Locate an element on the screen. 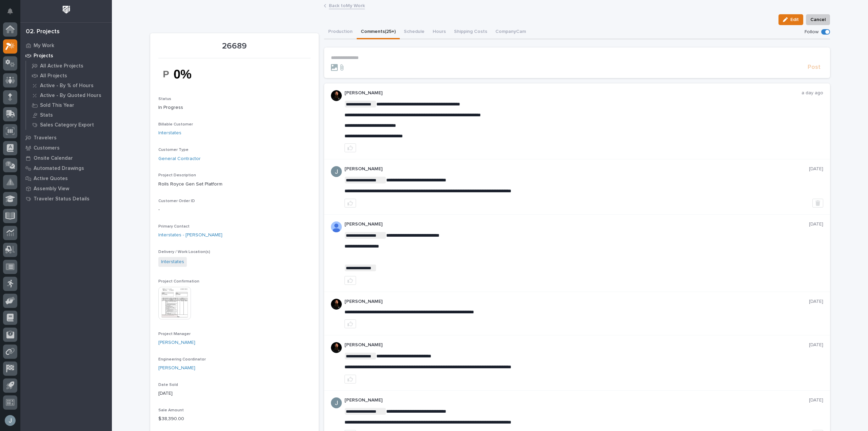  button: Cancel is located at coordinates (818, 20).